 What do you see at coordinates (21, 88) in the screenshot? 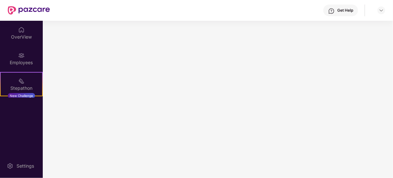
I see `div: Stepathon` at bounding box center [21, 88].